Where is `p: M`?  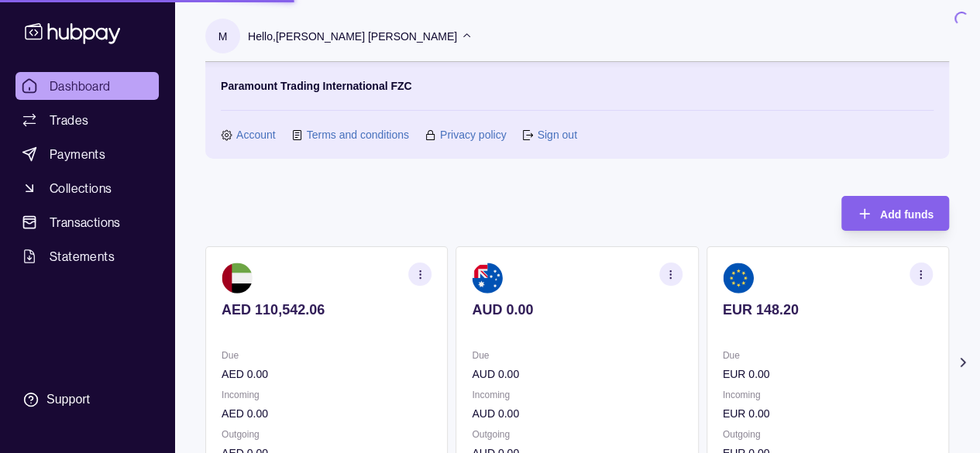
p: M is located at coordinates (223, 36).